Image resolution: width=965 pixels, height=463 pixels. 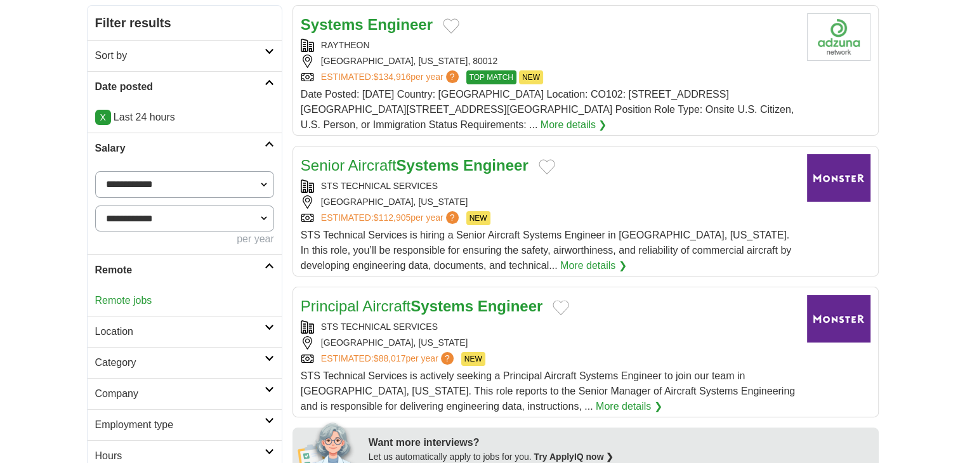 I want to click on a: Try ApplyIQ now ❯, so click(x=574, y=457).